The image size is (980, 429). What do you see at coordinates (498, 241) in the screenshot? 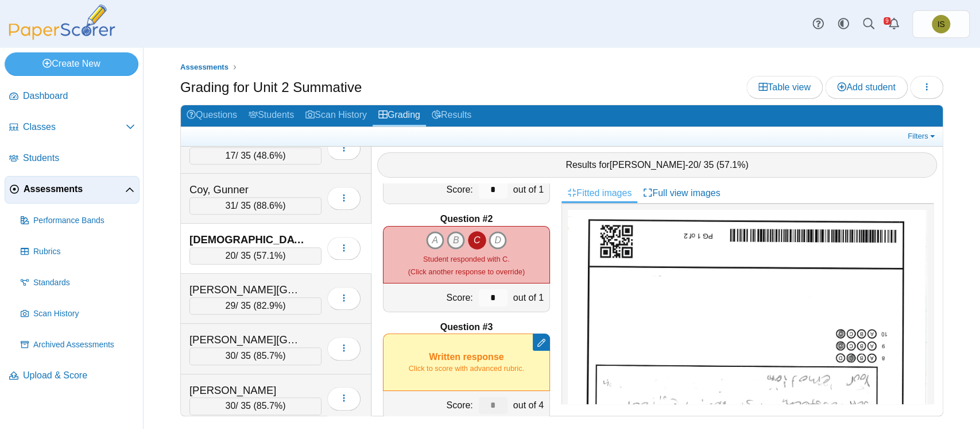
I see `i: D` at bounding box center [498, 241].